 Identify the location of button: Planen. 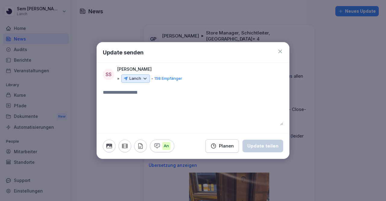
(222, 146).